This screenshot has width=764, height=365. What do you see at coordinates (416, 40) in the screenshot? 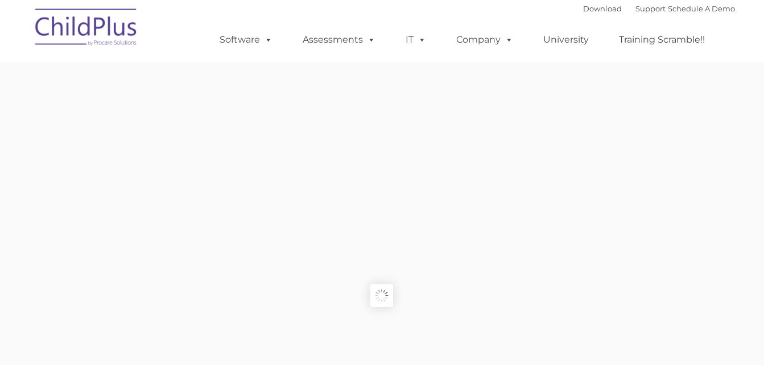
I see `a: IT` at bounding box center [416, 40].